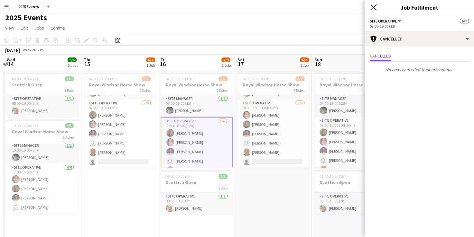 Image resolution: width=474 pixels, height=237 pixels. Describe the element at coordinates (10, 28) in the screenshot. I see `a: View` at that location.